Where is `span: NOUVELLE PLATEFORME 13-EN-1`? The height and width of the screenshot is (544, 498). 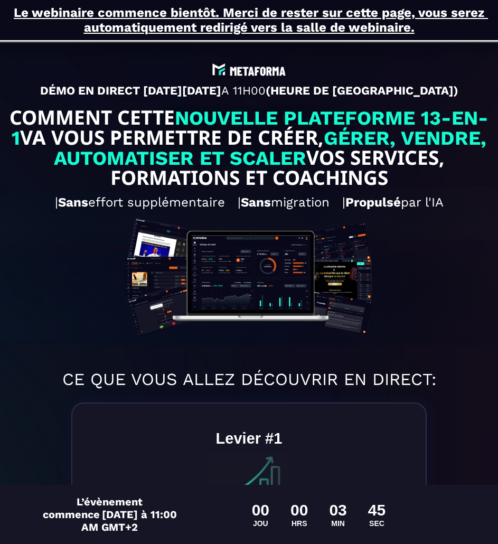 span: NOUVELLE PLATEFORME 13-EN-1 is located at coordinates (250, 128).